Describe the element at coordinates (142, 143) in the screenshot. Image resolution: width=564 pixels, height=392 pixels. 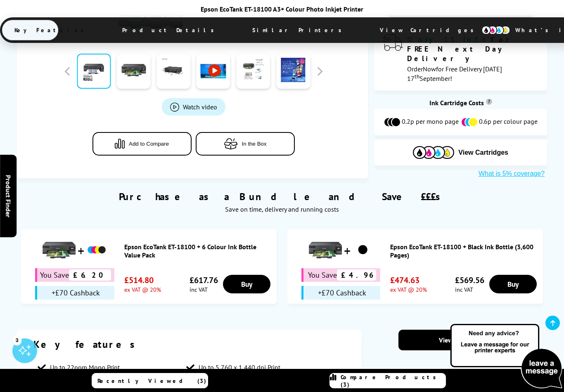
I see `button: Add to Compare` at that location.